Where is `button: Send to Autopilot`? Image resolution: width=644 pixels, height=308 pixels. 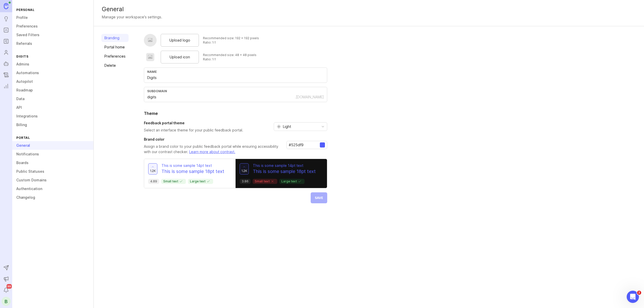
button: Send to Autopilot is located at coordinates (6, 268).